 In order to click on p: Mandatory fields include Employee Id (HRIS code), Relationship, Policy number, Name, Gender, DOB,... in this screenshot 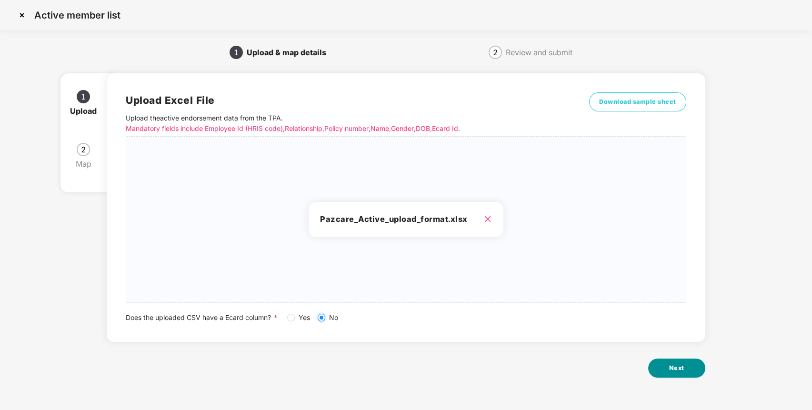, I will do `click(347, 129)`.